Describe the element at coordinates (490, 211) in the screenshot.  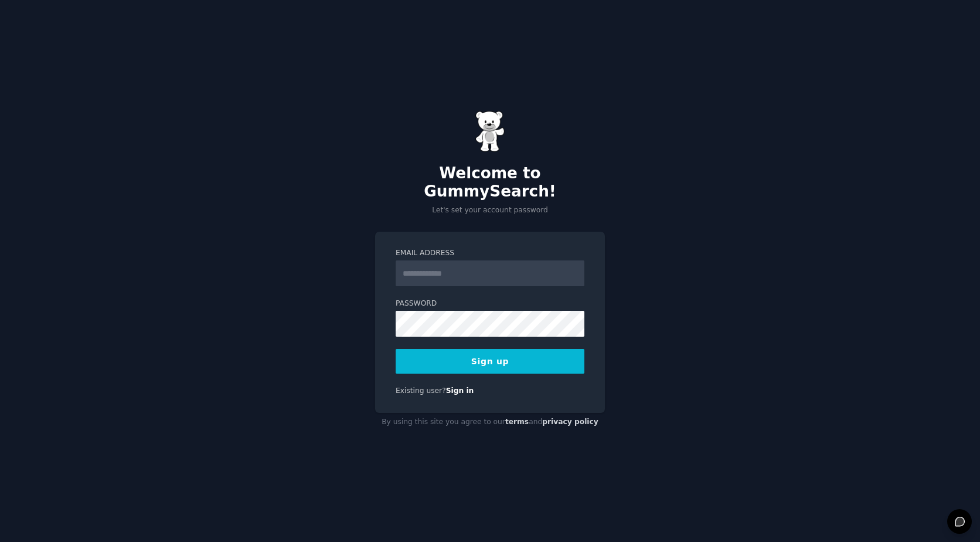
I see `p: Let's set your account password` at that location.